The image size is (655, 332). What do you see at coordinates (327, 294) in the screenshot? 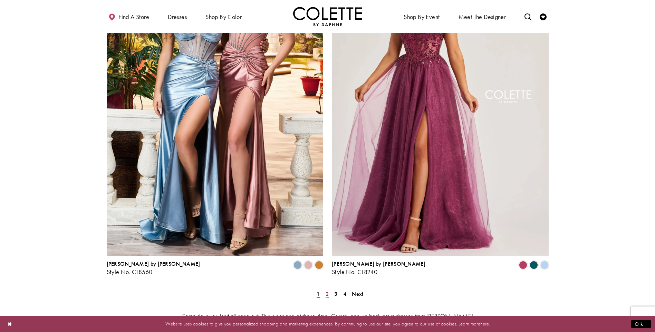
I see `a: Page 2` at bounding box center [327, 294].